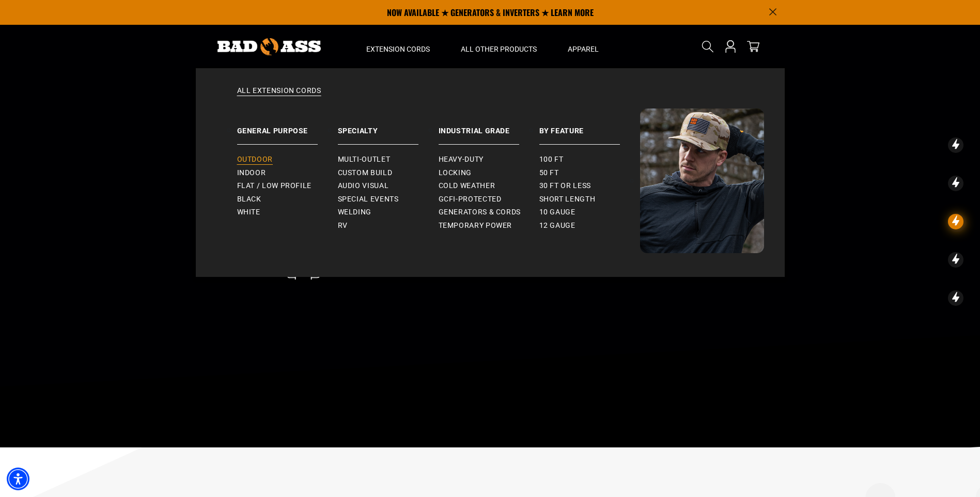 The image size is (980, 497). What do you see at coordinates (753, 47) in the screenshot?
I see `a: cart` at bounding box center [753, 47].